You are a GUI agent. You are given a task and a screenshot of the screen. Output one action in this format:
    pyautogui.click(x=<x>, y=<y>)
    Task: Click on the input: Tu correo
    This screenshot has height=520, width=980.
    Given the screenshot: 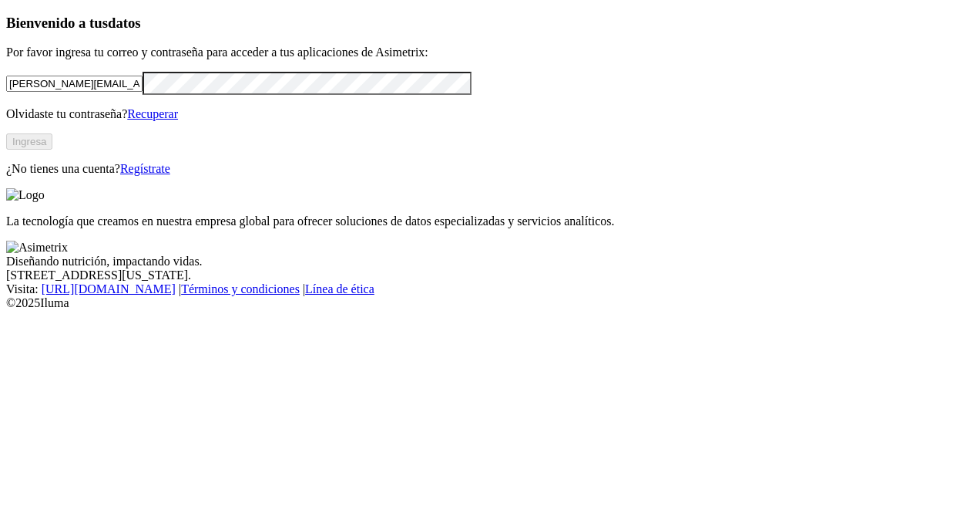 What is the action you would take?
    pyautogui.click(x=74, y=83)
    